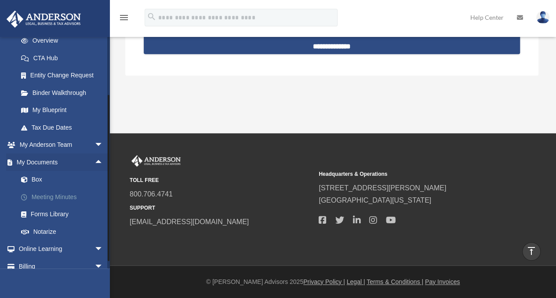  What do you see at coordinates (324, 282) in the screenshot?
I see `a: Privacy Policy |` at bounding box center [324, 282].